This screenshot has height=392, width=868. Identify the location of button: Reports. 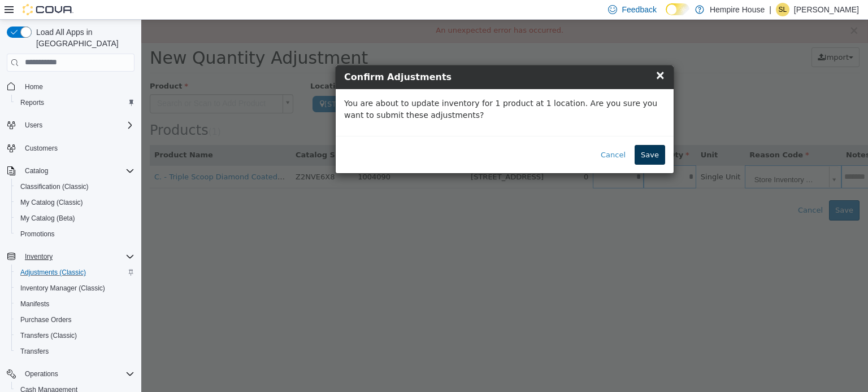
(75, 103).